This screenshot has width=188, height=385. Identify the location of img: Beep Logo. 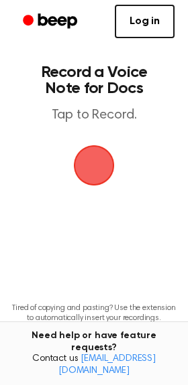
(94, 166).